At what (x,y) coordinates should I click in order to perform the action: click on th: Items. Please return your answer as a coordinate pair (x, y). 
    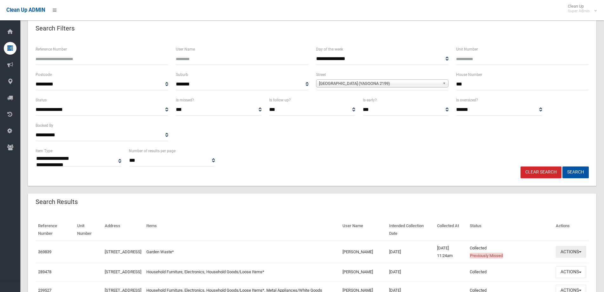
    Looking at the image, I should click on (242, 229).